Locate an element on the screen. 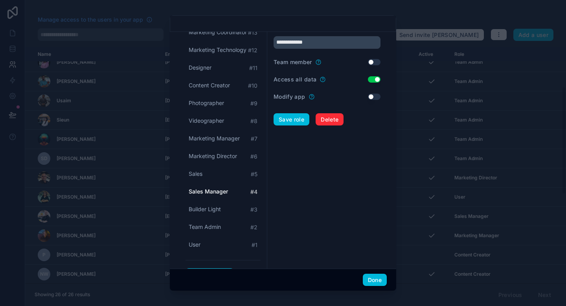  span: Delete is located at coordinates (329, 119).